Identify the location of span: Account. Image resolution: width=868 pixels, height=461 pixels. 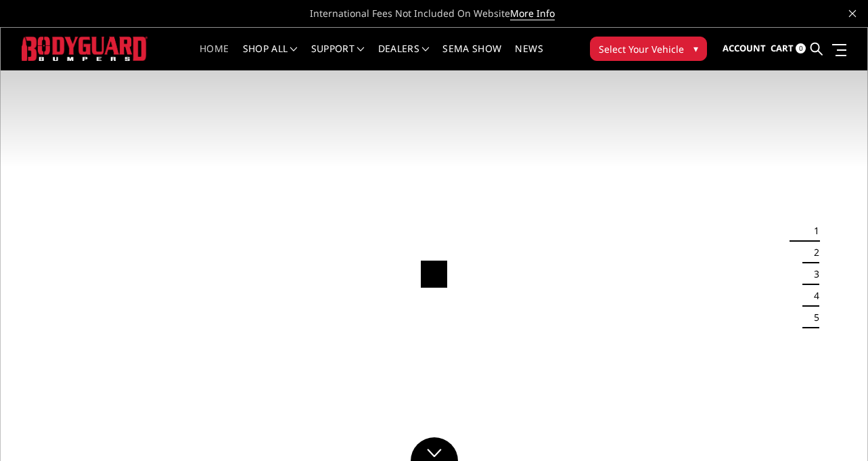
(745, 48).